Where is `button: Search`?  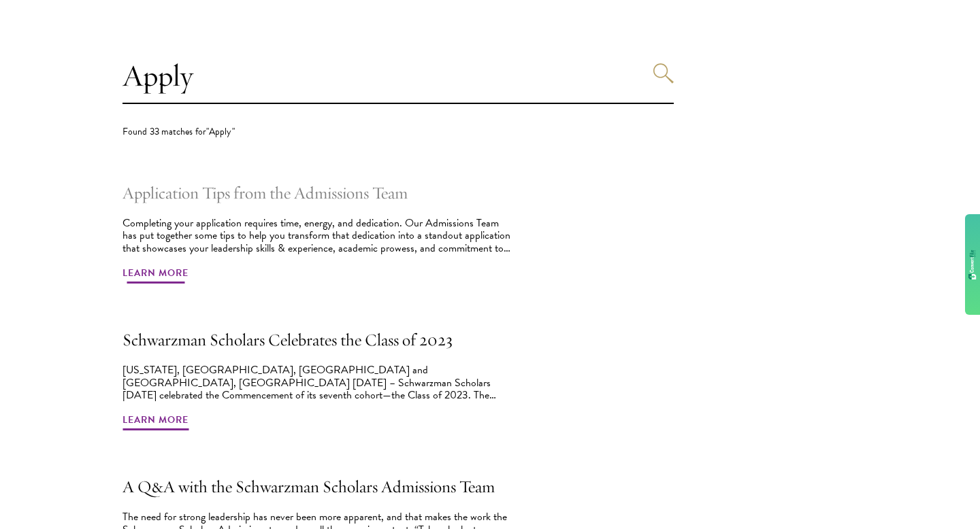 button: Search is located at coordinates (663, 73).